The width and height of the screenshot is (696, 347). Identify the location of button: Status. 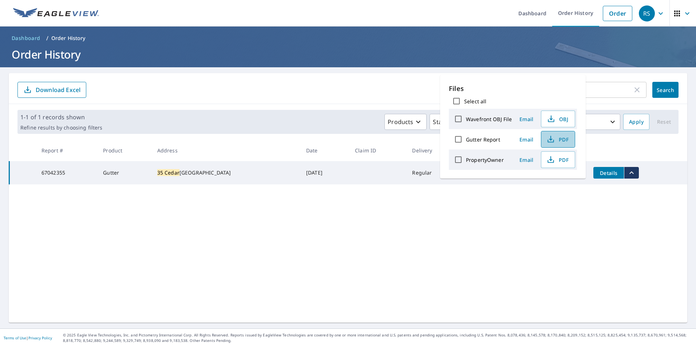
(447, 122).